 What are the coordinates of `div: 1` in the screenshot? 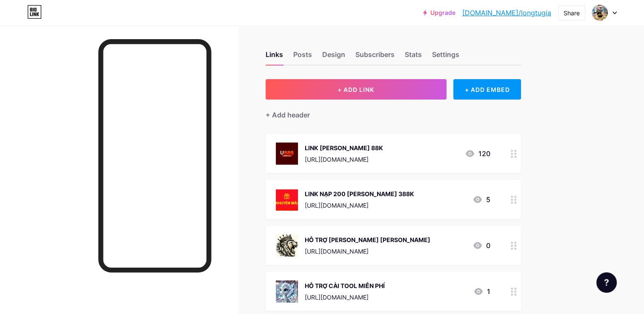 It's located at (482, 291).